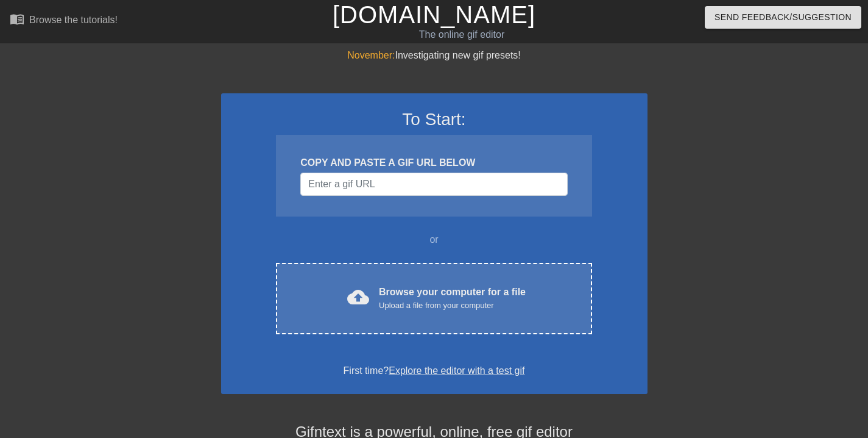 Image resolution: width=868 pixels, height=438 pixels. Describe the element at coordinates (434, 55) in the screenshot. I see `div: Investigating new gif presets!` at that location.